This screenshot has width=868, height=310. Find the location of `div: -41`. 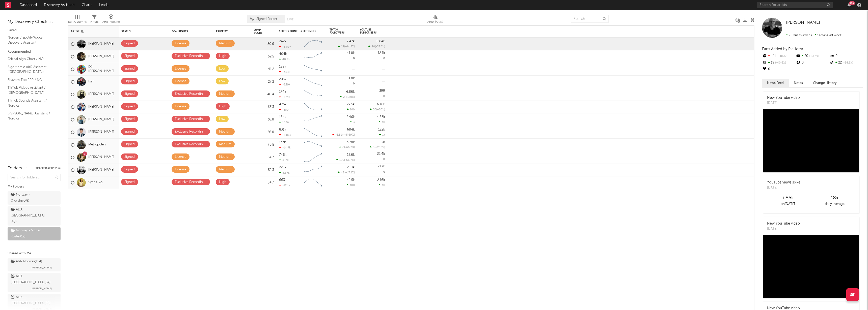

div: -41 is located at coordinates (778, 56).